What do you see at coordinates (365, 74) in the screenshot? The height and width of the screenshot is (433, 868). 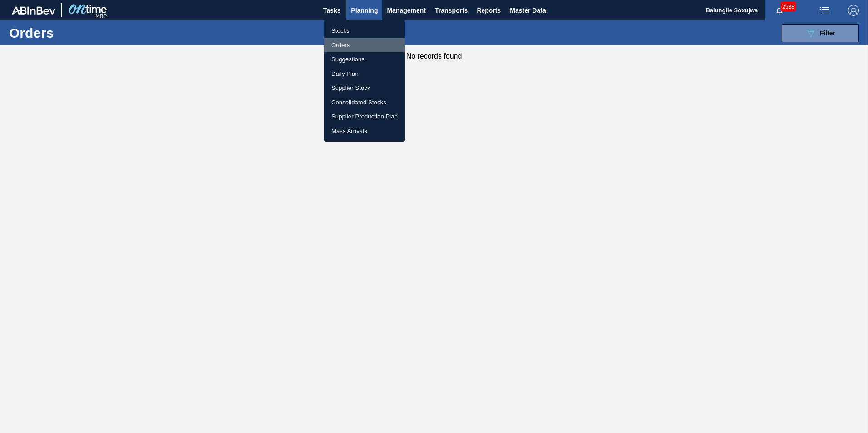 I see `li: Daily Plan` at bounding box center [365, 74].